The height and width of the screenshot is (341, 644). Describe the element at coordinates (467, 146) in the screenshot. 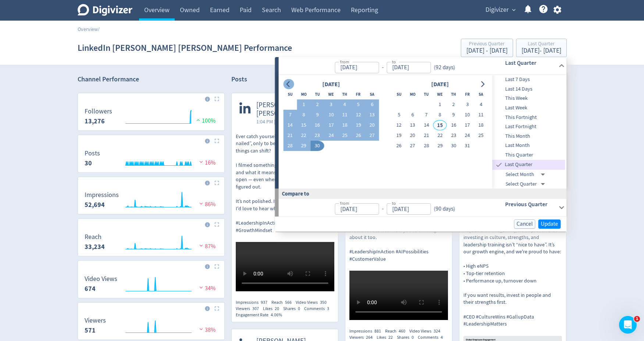

I see `button: 31` at that location.